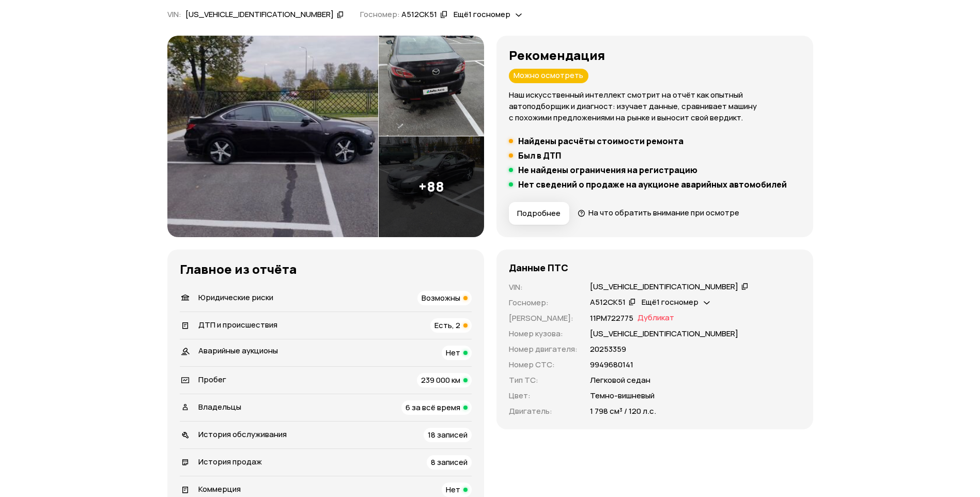 Image resolution: width=980 pixels, height=497 pixels. Describe the element at coordinates (326, 270) in the screenshot. I see `h3: Главное из отчёта` at that location.